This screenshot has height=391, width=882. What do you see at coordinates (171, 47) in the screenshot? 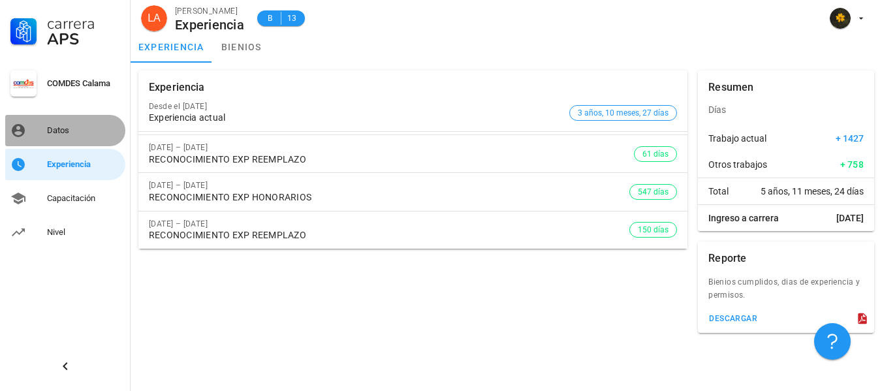
I see `a: experiencia` at bounding box center [171, 47].